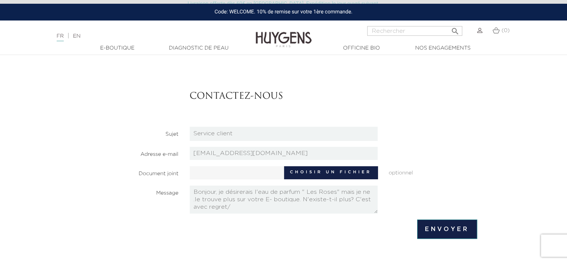 The width and height of the screenshot is (567, 262). I want to click on a: FR, so click(60, 37).